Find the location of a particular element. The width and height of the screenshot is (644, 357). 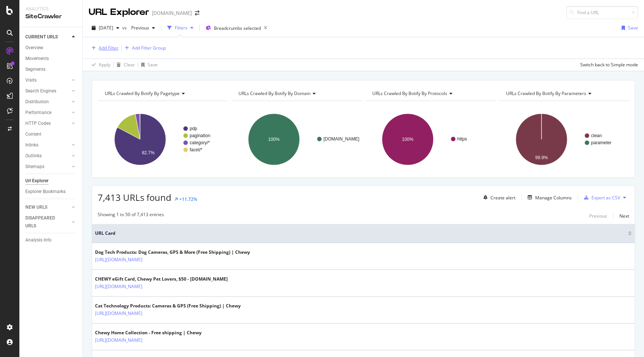

div: Outlinks is located at coordinates (34, 155).